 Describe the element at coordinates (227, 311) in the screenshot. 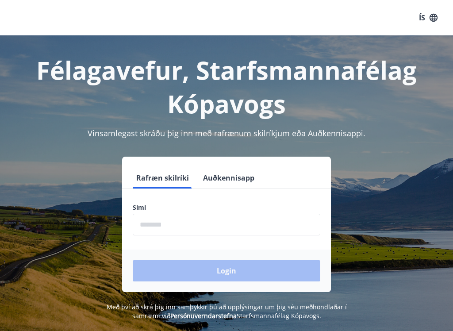

I see `span: Með því að skrá þig inn samþykkir þú að upplýsingar um þig séu meðhöndlaðar í samræmi við Starfsm...` at that location.